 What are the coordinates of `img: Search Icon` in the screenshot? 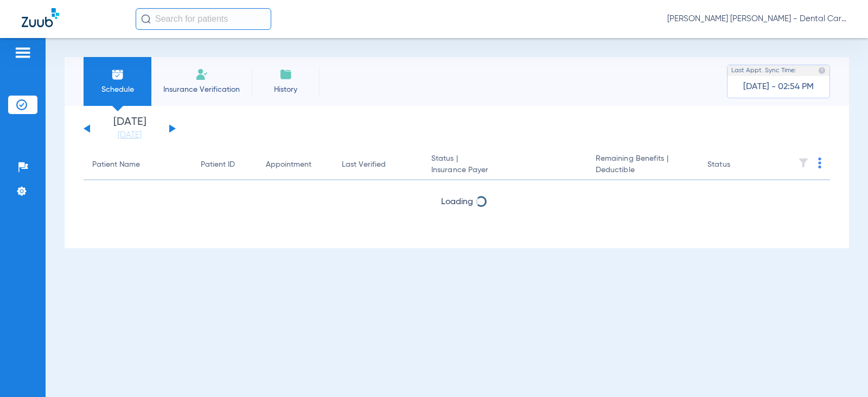 It's located at (146, 19).